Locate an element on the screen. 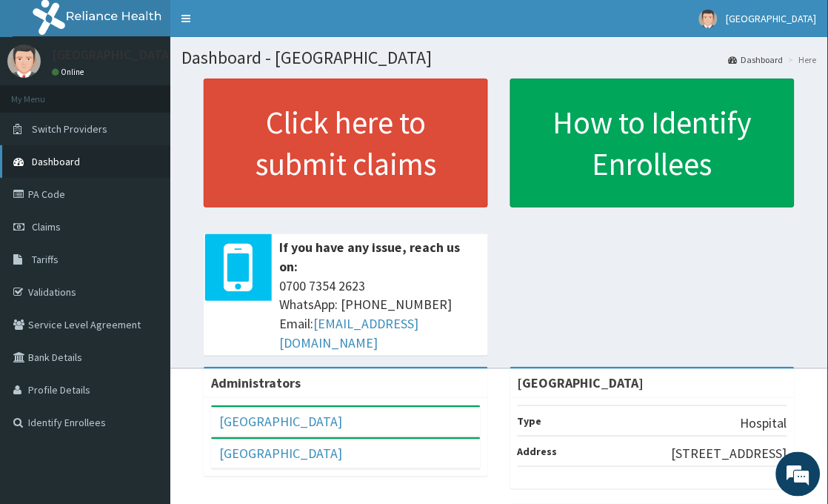 The image size is (828, 504). span: Tariffs is located at coordinates (45, 259).